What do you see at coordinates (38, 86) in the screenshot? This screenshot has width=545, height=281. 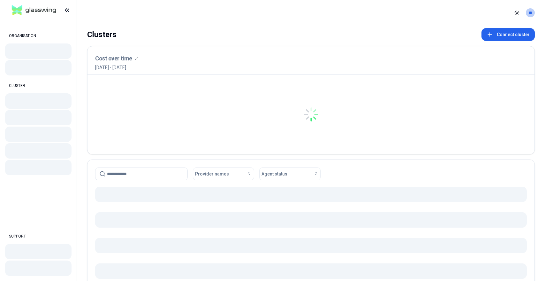 I see `div: CLUSTER` at bounding box center [38, 86].